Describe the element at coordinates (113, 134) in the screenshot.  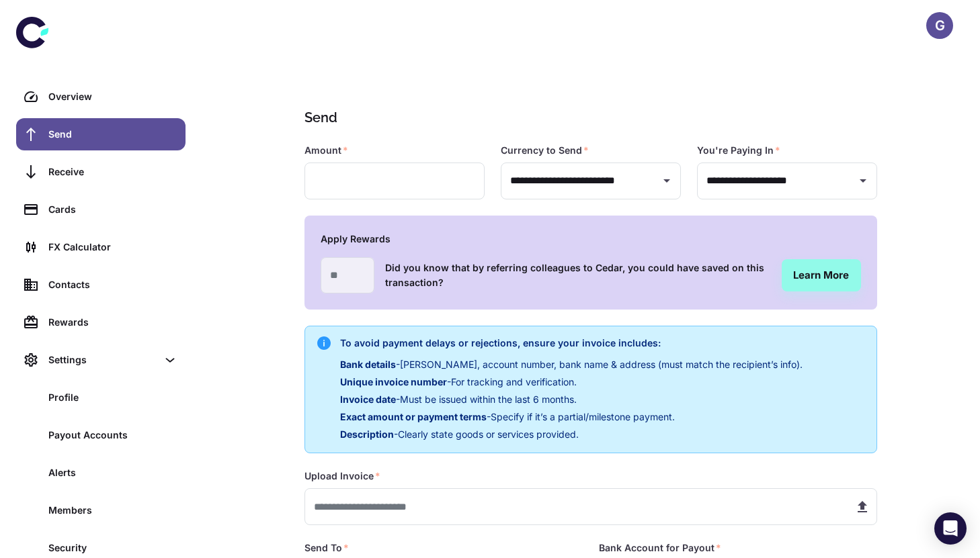
I see `div: Send` at that location.